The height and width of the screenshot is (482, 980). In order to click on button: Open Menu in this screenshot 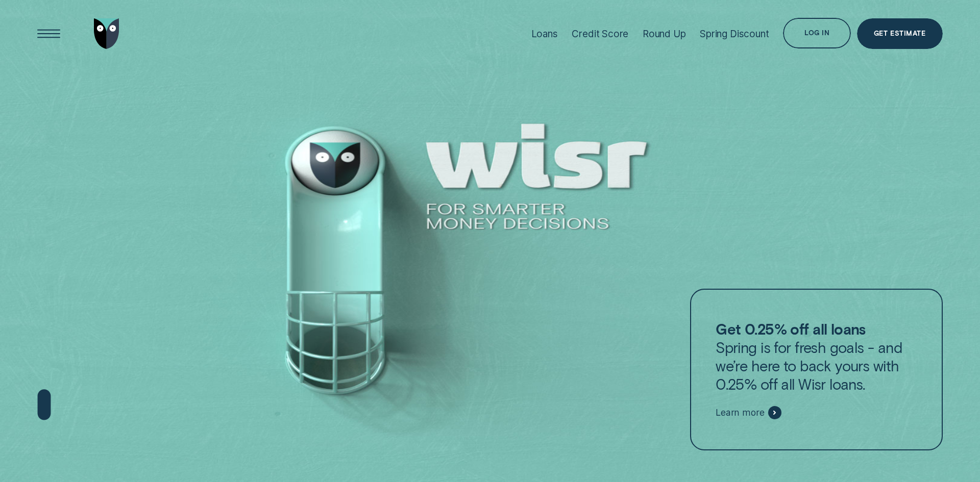, I will do `click(49, 33)`.